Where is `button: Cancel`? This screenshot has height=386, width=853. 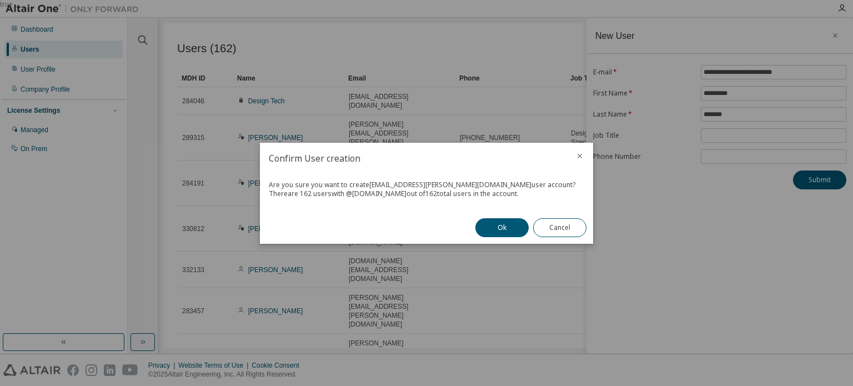 button: Cancel is located at coordinates (560, 228).